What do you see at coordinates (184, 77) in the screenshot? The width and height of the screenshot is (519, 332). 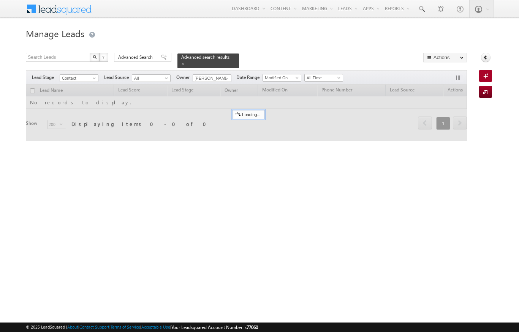 I see `span: Owner` at bounding box center [184, 77].